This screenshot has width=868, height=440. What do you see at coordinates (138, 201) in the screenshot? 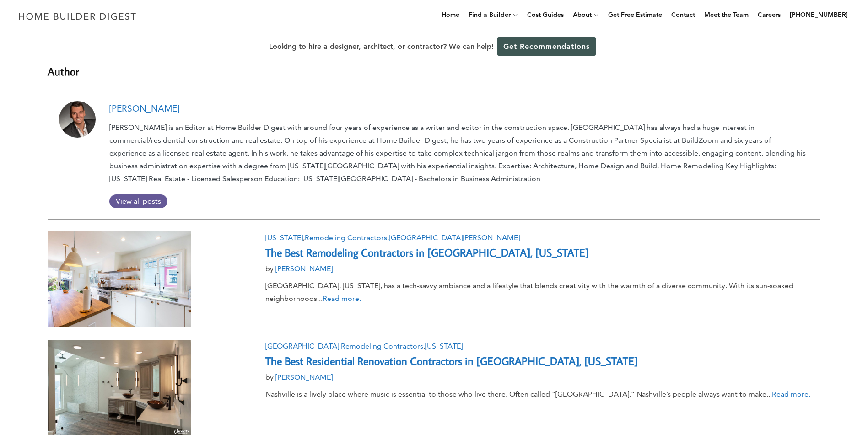
I see `a: View all posts` at bounding box center [138, 201].